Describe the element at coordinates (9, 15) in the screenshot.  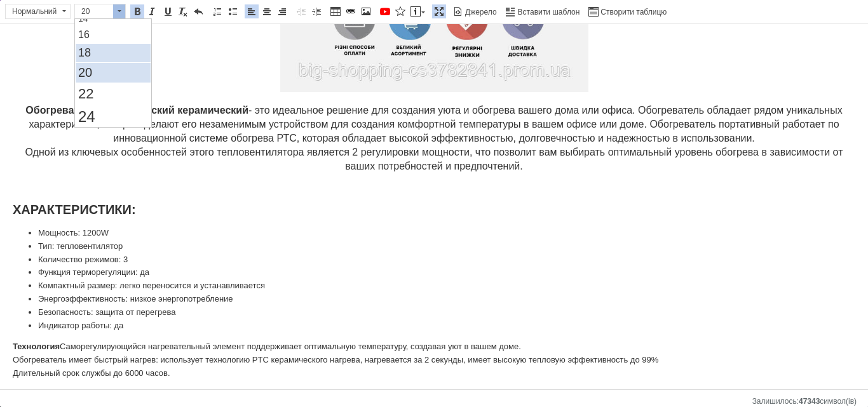
I see `span: 16` at that location.